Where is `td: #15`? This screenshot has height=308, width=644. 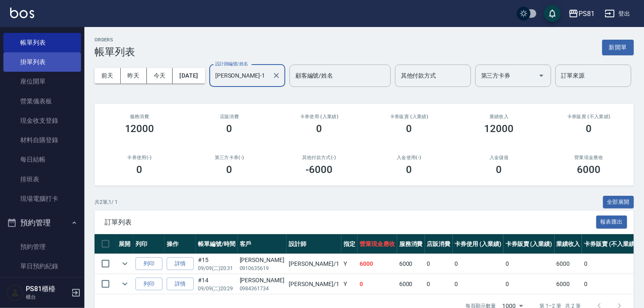
td: #15 is located at coordinates (216, 264).